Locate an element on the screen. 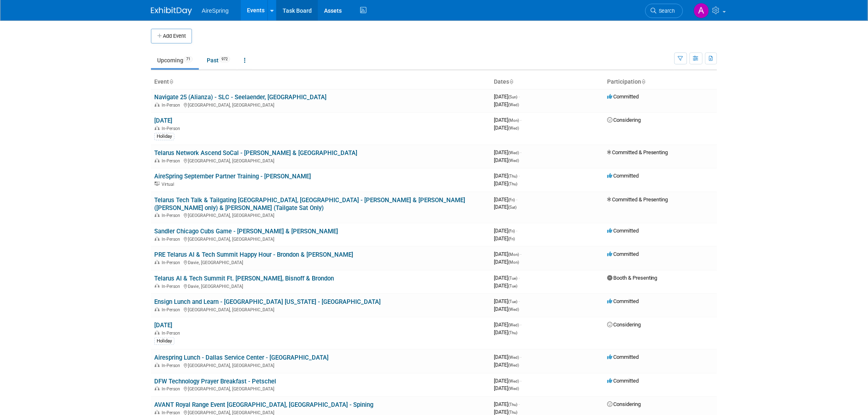 Image resolution: width=868 pixels, height=415 pixels. span: Search is located at coordinates (666, 10).